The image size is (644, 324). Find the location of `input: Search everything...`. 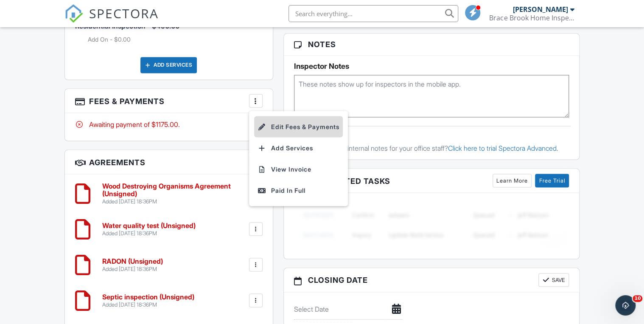

input: Search everything... is located at coordinates (373, 14).